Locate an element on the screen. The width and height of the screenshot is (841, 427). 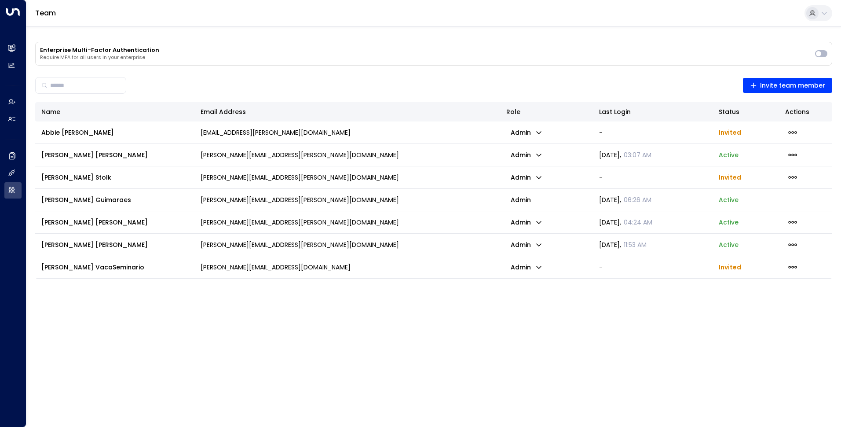
span: 11:53 AM is located at coordinates (635, 245).